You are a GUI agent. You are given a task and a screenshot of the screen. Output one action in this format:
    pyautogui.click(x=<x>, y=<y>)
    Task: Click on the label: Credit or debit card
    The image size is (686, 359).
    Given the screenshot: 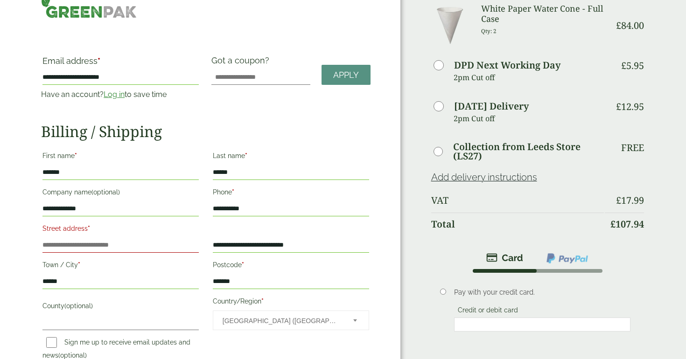 What is the action you would take?
    pyautogui.click(x=488, y=312)
    